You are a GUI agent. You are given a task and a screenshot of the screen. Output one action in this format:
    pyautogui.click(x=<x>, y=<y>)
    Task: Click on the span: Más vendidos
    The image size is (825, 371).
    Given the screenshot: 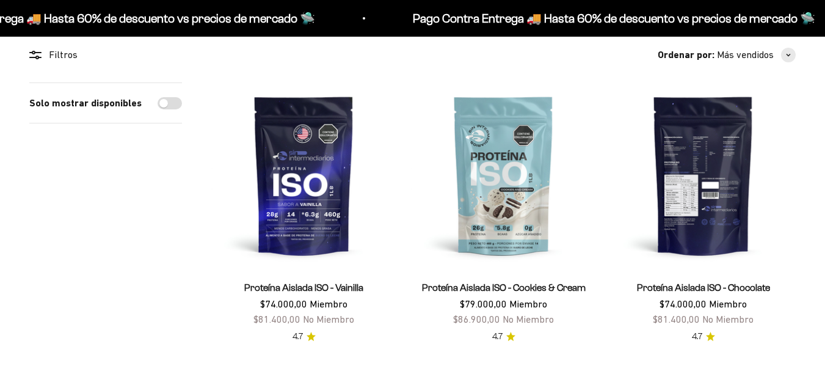 What is the action you would take?
    pyautogui.click(x=745, y=55)
    